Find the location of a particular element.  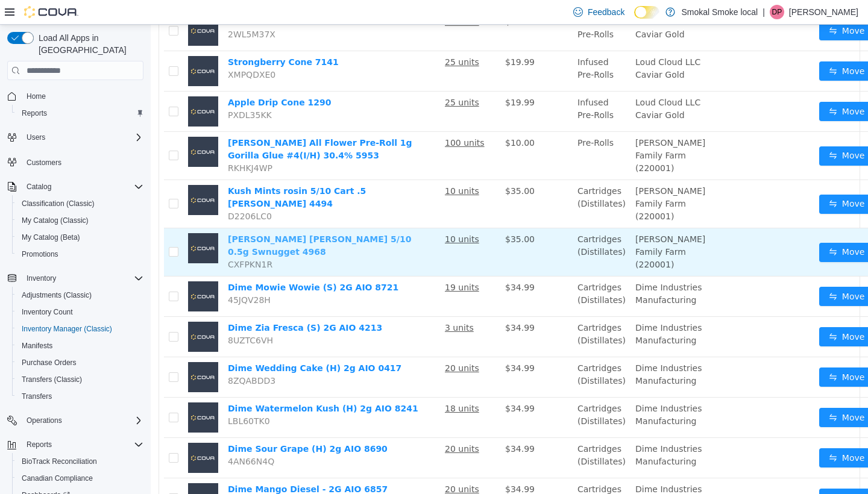

a: Classification (Classic) is located at coordinates (58, 204).